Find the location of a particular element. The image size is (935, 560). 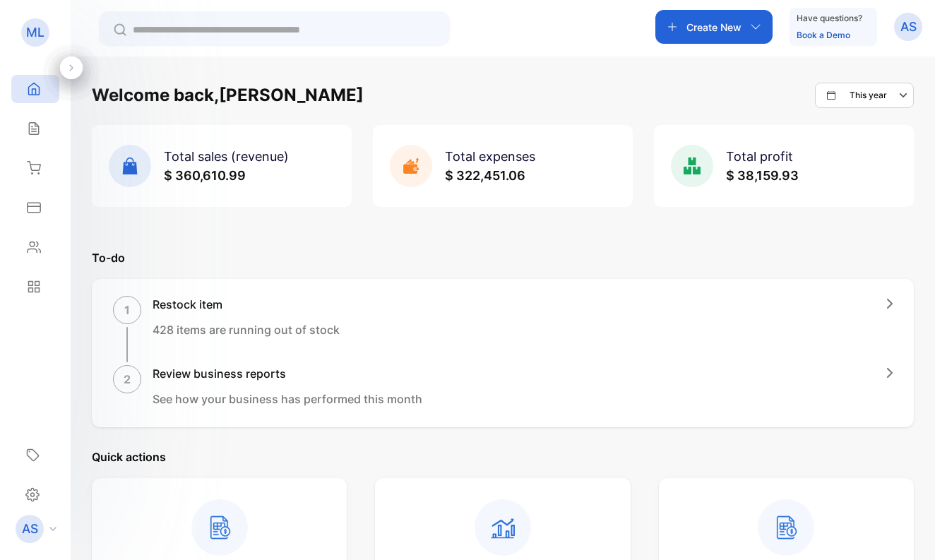

p: Create New is located at coordinates (714, 26).